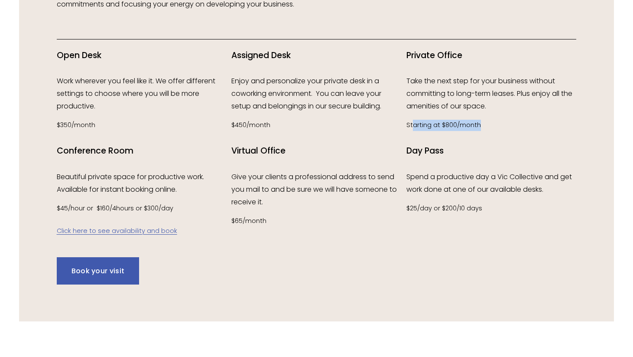 Image resolution: width=633 pixels, height=357 pixels. What do you see at coordinates (142, 151) in the screenshot?
I see `h4: Conference Room` at bounding box center [142, 151].